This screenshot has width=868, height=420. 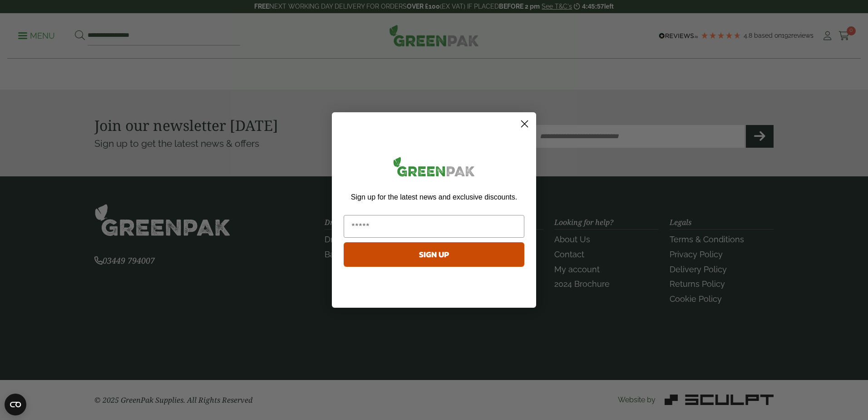 I want to click on img: greenpak_logo, so click(x=434, y=168).